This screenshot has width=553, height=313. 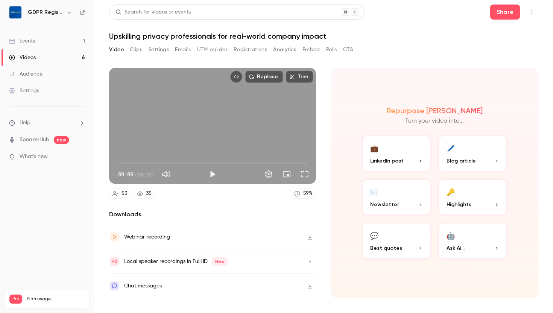 What do you see at coordinates (212, 50) in the screenshot?
I see `button: UTM builder` at bounding box center [212, 50].